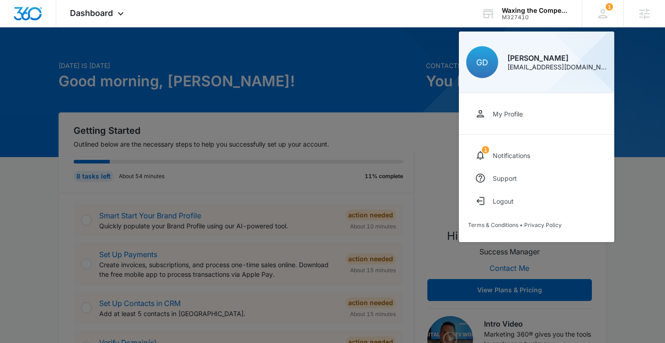 This screenshot has height=343, width=665. What do you see at coordinates (504, 178) in the screenshot?
I see `div: Support` at bounding box center [504, 178].